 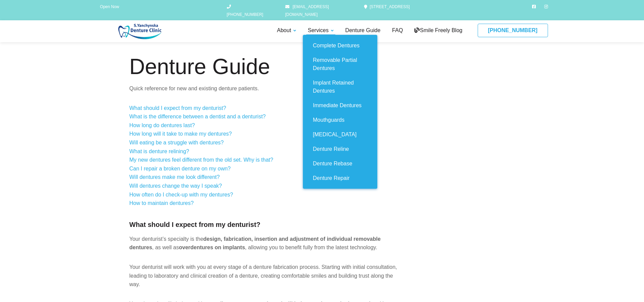 I want to click on a: Can I repair a broken denture on my own?, so click(x=180, y=168).